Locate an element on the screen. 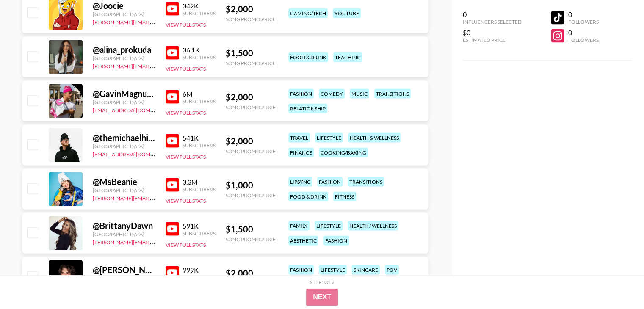  div: $ 1,000 is located at coordinates (251, 185).